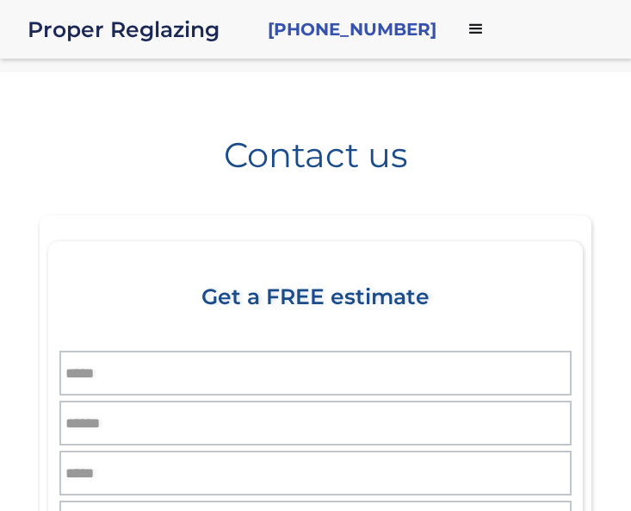  What do you see at coordinates (315, 320) in the screenshot?
I see `div: Get a FREE estimate` at bounding box center [315, 320].